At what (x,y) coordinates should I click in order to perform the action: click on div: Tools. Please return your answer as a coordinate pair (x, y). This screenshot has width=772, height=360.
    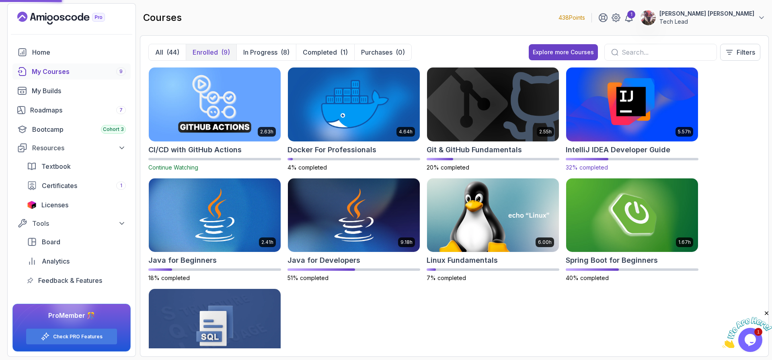
    Looking at the image, I should click on (79, 223).